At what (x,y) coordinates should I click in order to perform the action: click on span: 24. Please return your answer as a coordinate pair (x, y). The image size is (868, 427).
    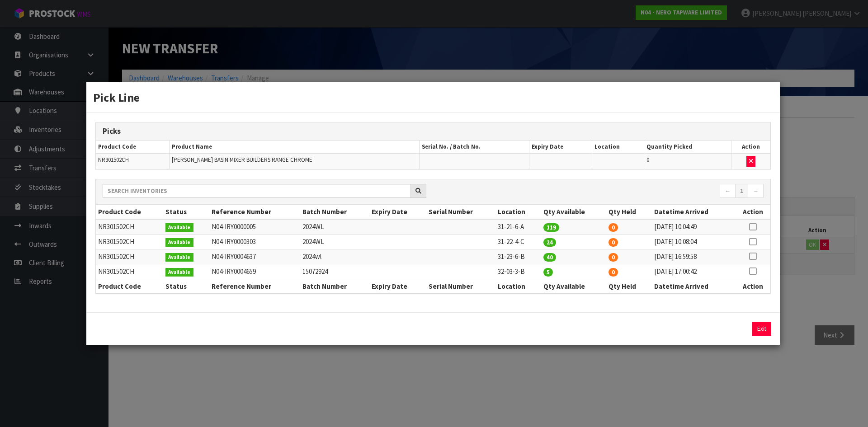
    Looking at the image, I should click on (550, 242).